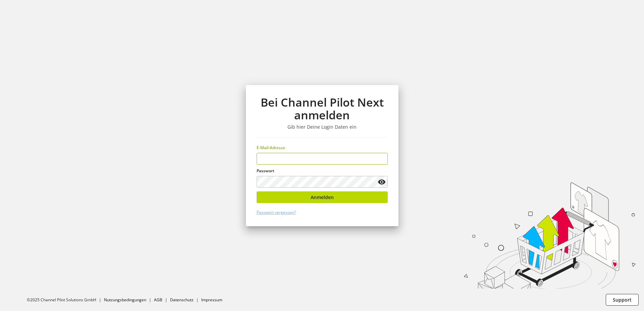 The image size is (644, 311). Describe the element at coordinates (125, 299) in the screenshot. I see `a: Nutzungsbedingungen` at that location.